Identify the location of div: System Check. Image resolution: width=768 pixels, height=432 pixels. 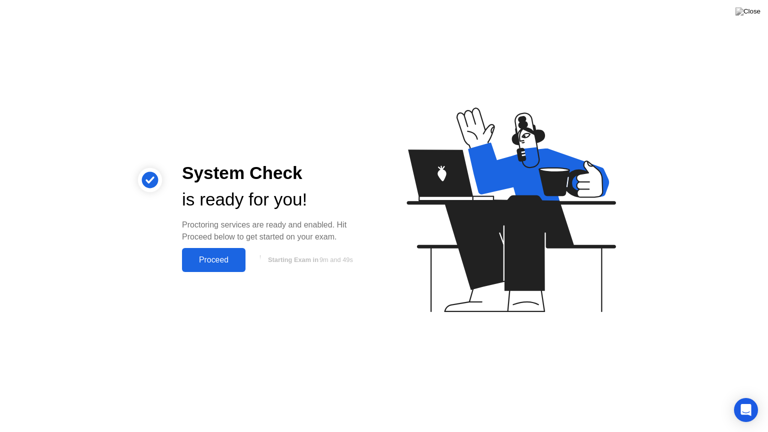
(275, 173).